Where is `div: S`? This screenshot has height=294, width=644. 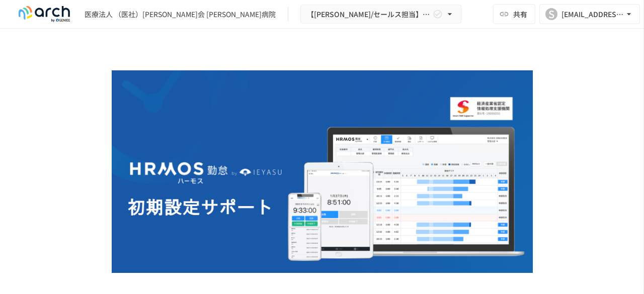 div: S is located at coordinates (551, 14).